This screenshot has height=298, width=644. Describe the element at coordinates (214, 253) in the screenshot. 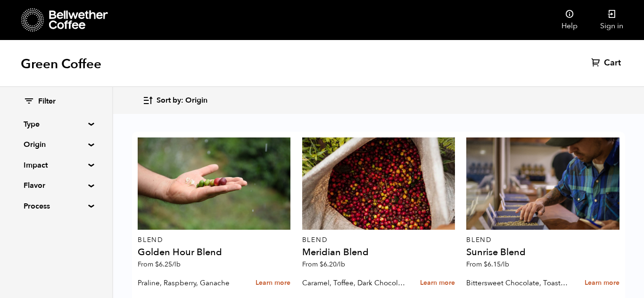

I see `h4: Golden Hour Blend` at that location.